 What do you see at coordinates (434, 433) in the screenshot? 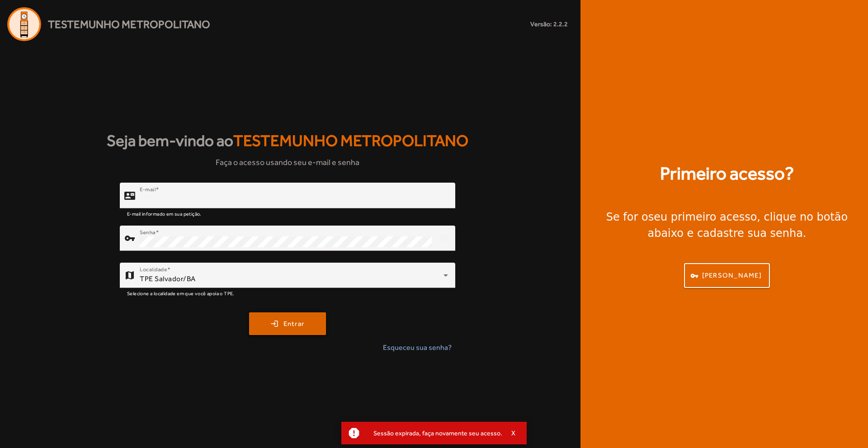
I see `div: Sessão expirada, faça novamente seu acesso.` at bounding box center [434, 433].